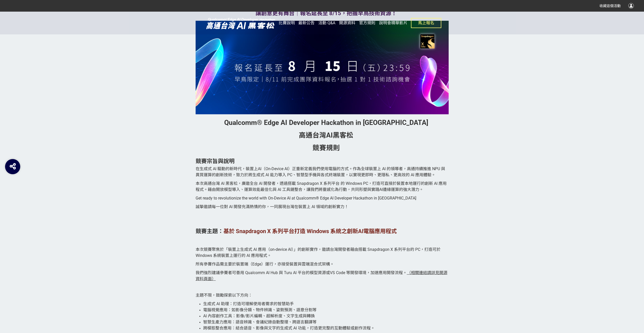 The height and width of the screenshot is (333, 644). What do you see at coordinates (610, 6) in the screenshot?
I see `span: 收藏這個活動` at bounding box center [610, 6].